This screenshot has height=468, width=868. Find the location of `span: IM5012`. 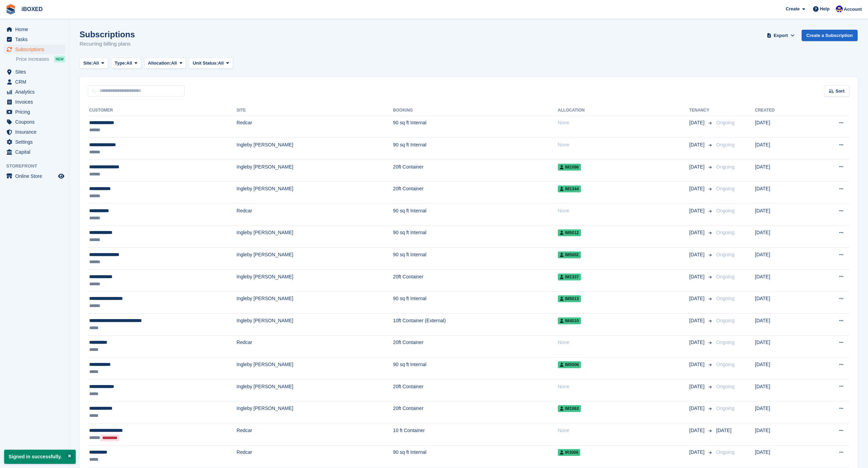

span: IM5012 is located at coordinates (569, 233).